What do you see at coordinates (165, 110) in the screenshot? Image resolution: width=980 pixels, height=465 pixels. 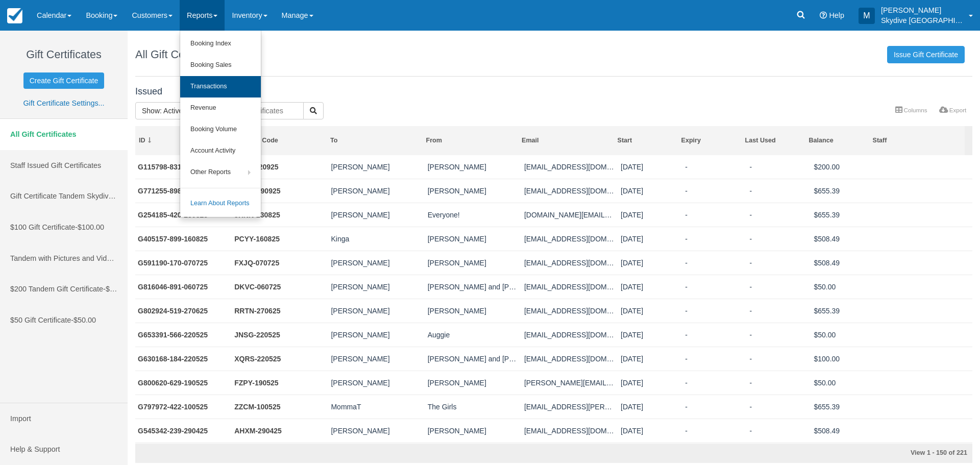 I see `button: Show: Active` at bounding box center [165, 110].